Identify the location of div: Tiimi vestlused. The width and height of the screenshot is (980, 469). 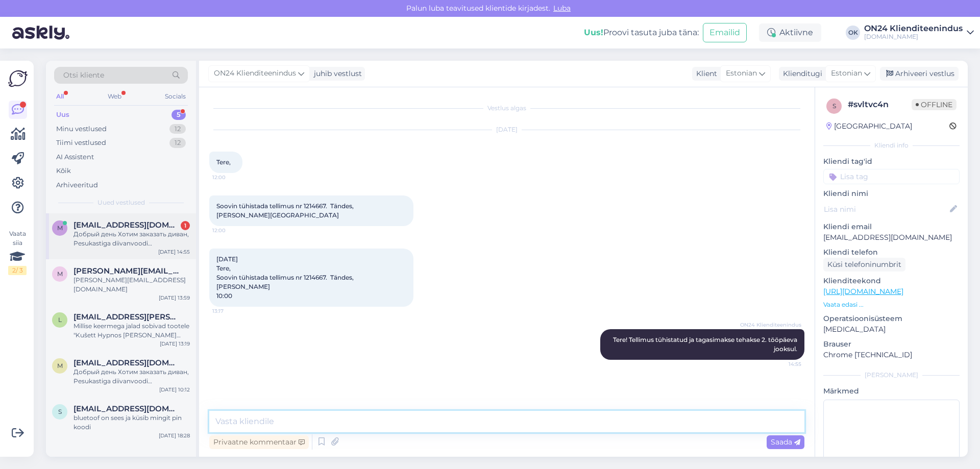
(81, 143).